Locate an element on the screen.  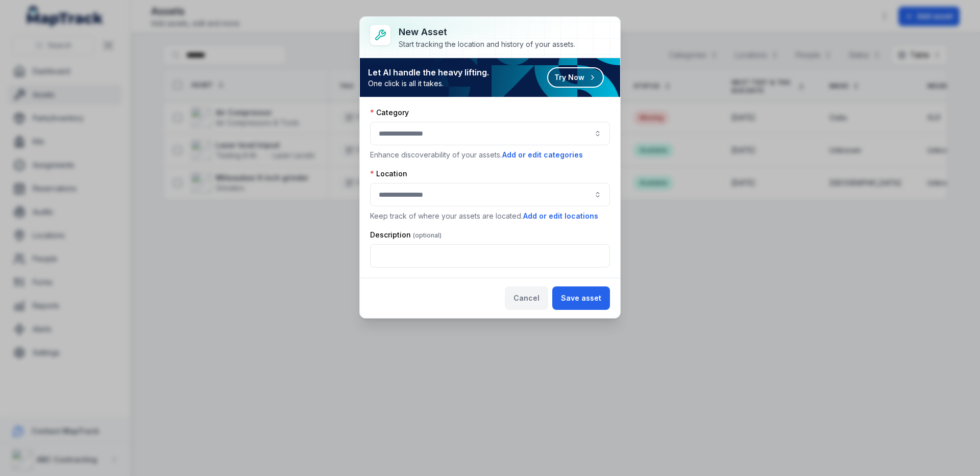
label: Location is located at coordinates (388, 174).